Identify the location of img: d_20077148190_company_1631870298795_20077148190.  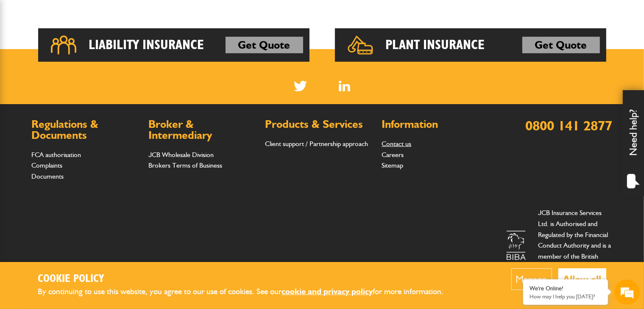
(25, 53).